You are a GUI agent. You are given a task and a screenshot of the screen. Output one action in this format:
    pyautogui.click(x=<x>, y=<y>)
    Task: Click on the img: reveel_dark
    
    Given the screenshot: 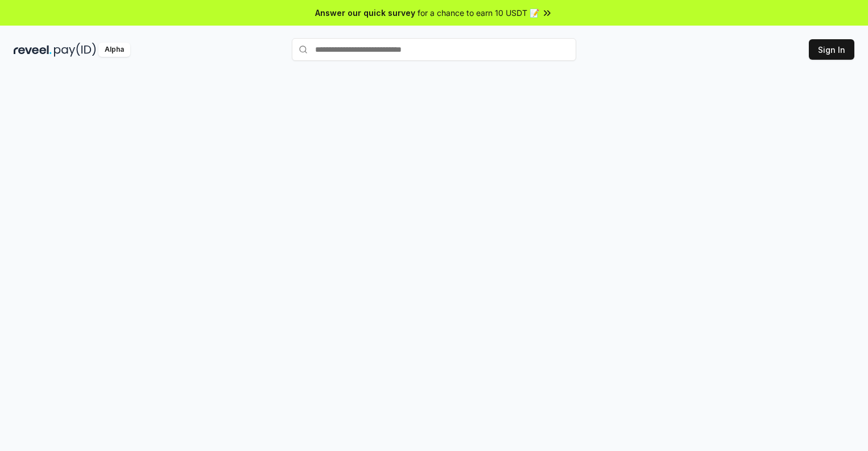 What is the action you would take?
    pyautogui.click(x=33, y=50)
    